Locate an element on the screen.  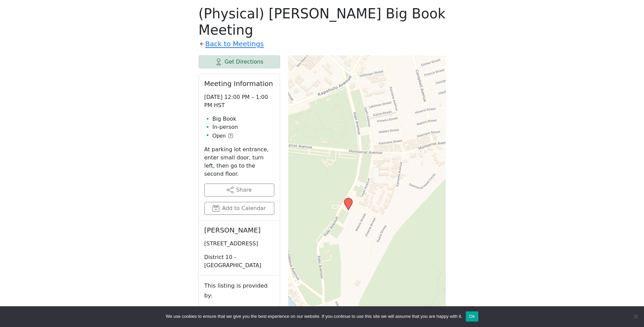
button: Share is located at coordinates (240, 190).